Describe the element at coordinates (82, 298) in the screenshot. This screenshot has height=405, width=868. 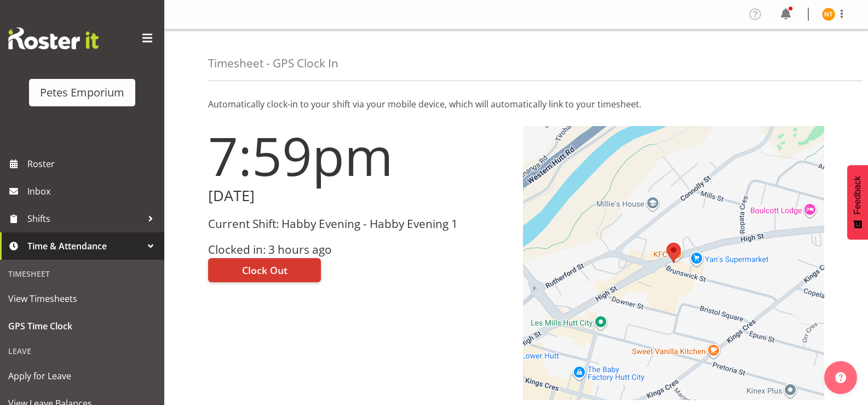
I see `a: View Timesheets` at that location.